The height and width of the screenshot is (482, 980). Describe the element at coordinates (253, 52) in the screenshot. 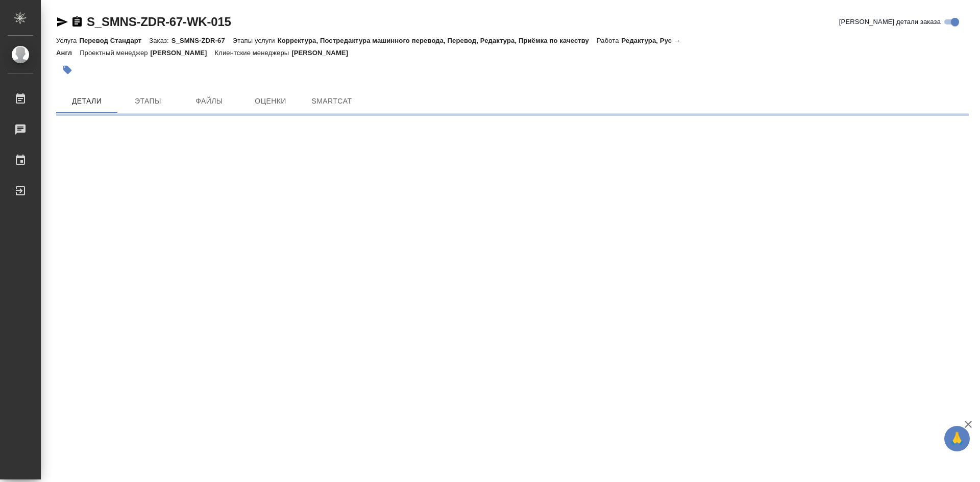

I see `p: Клиентские менеджеры` at that location.